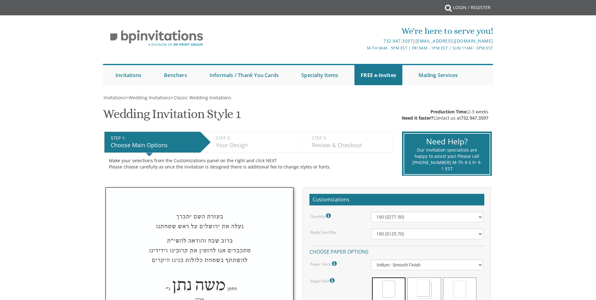 Image resolution: width=596 pixels, height=300 pixels. Describe the element at coordinates (324, 263) in the screenshot. I see `label: Paper Stock` at that location.